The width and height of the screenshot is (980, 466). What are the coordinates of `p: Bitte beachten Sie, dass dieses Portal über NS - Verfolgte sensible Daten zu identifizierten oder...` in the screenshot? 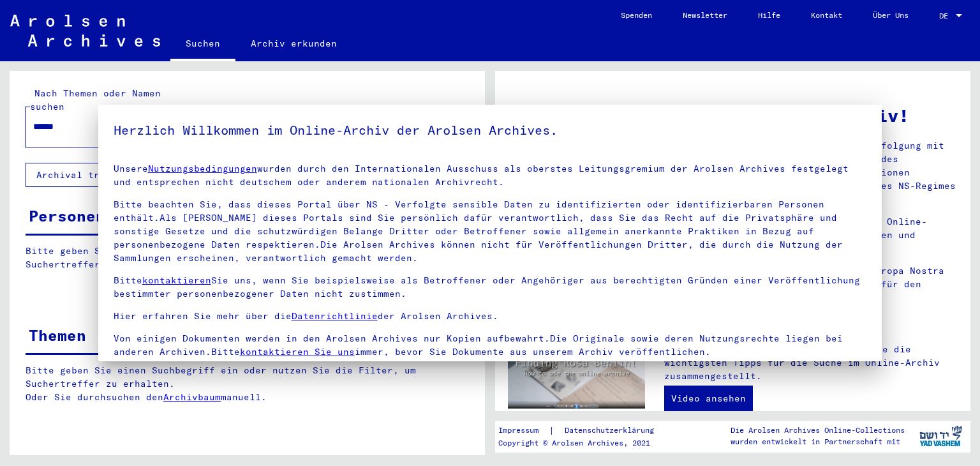 It's located at (490, 231).